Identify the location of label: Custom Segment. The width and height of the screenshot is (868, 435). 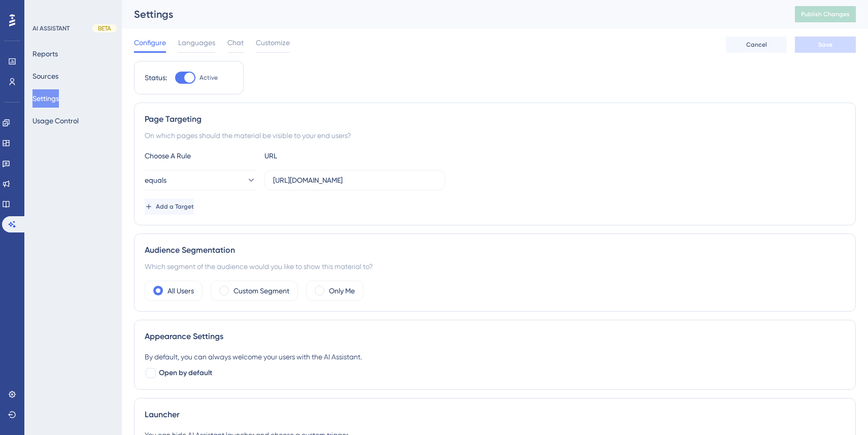
(262, 291).